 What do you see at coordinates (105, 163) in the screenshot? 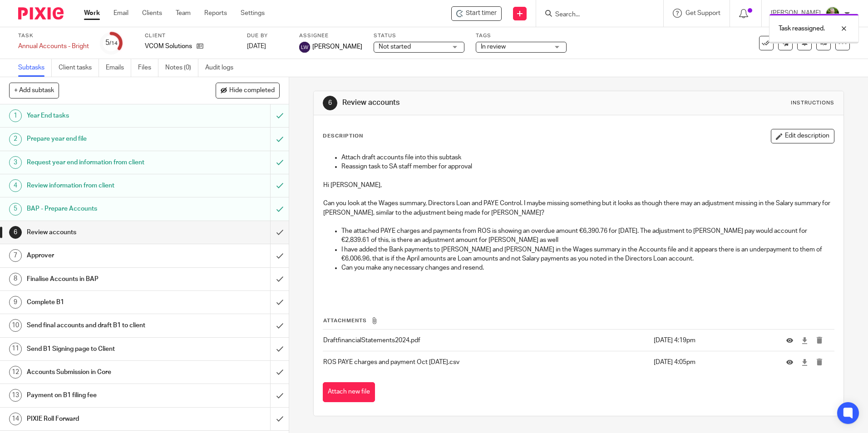
I see `h1: Request year end information from client` at bounding box center [105, 163].